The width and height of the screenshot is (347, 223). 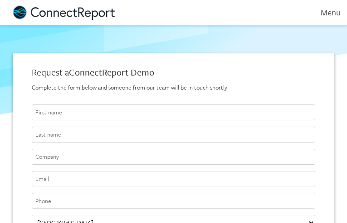 I want to click on div: Request a, so click(x=173, y=72).